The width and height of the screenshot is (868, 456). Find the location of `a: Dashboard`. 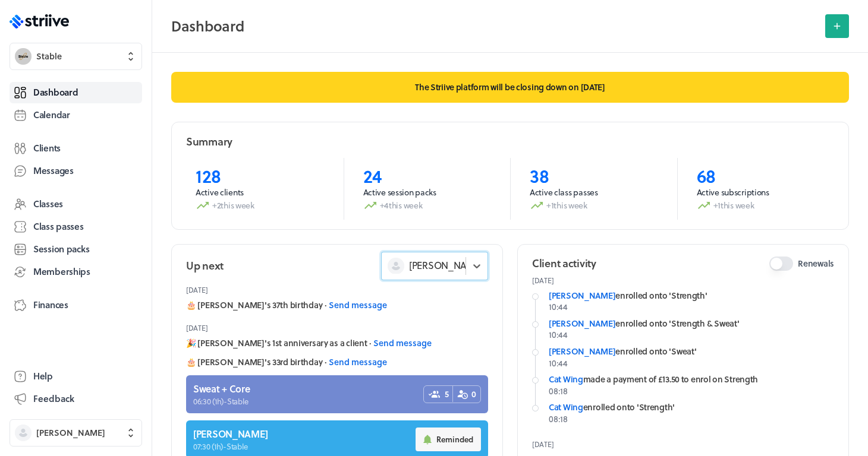

a: Dashboard is located at coordinates (75, 93).